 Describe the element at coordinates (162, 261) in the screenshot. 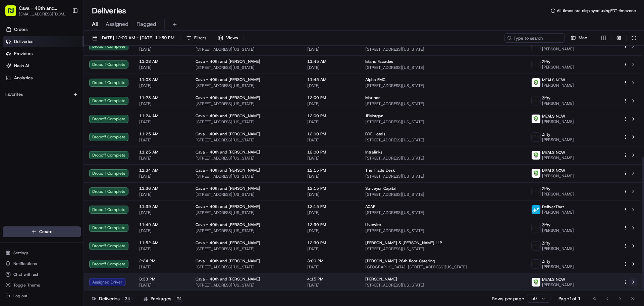

I see `span: 2:24 PM` at that location.